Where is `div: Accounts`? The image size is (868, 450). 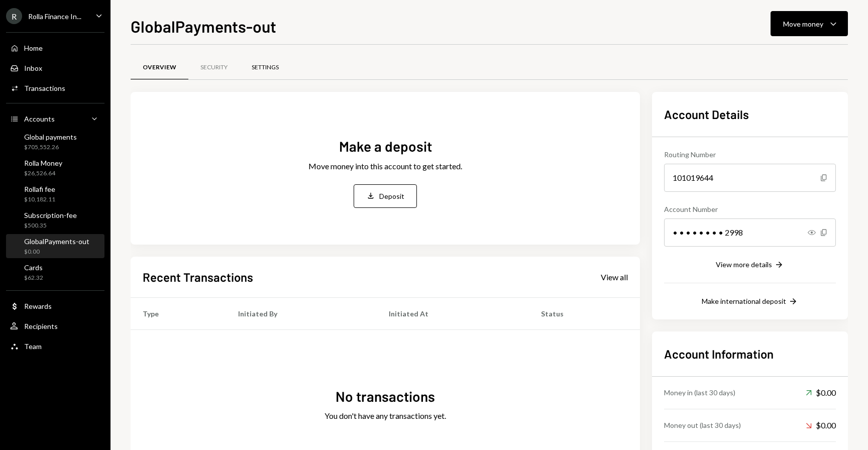 div: Accounts is located at coordinates (39, 118).